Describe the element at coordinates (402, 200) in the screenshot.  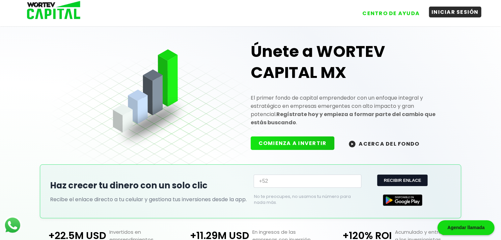
I see `img: Google Play` at that location.